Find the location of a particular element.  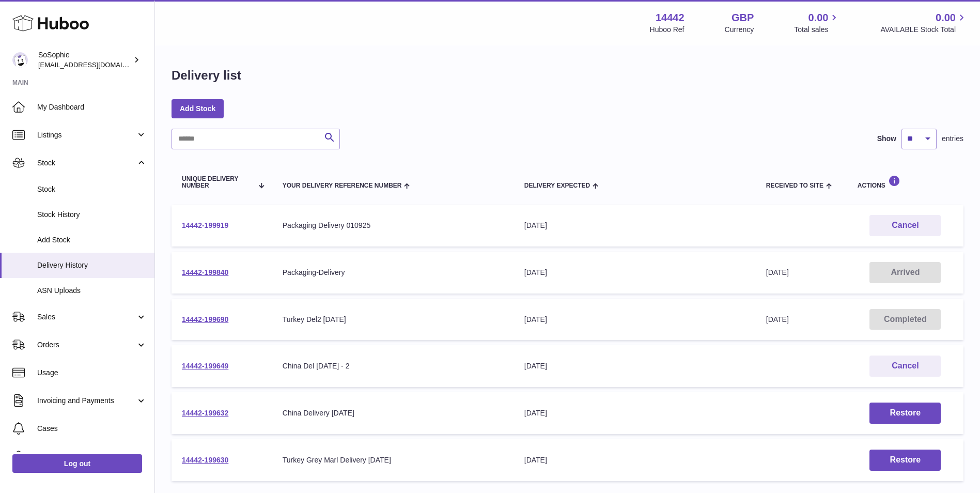

a: 14442-199919 is located at coordinates (205, 226).